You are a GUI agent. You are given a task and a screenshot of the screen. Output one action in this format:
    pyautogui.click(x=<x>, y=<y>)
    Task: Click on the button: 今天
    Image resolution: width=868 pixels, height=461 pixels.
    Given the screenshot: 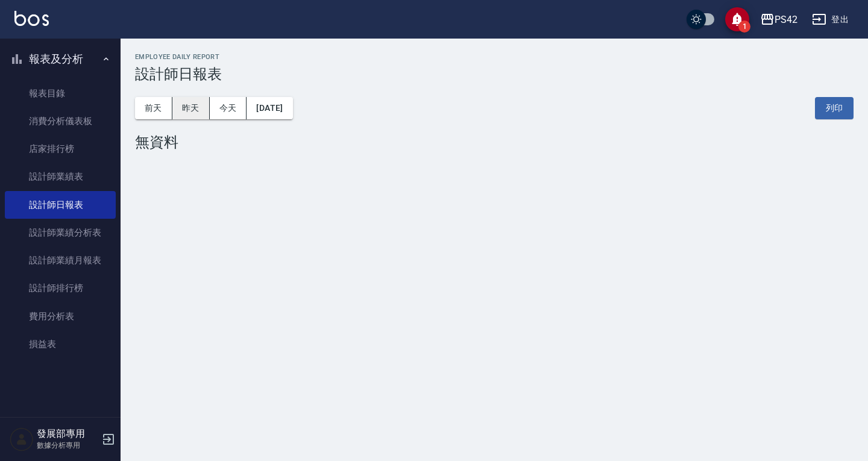 What is the action you would take?
    pyautogui.click(x=228, y=108)
    